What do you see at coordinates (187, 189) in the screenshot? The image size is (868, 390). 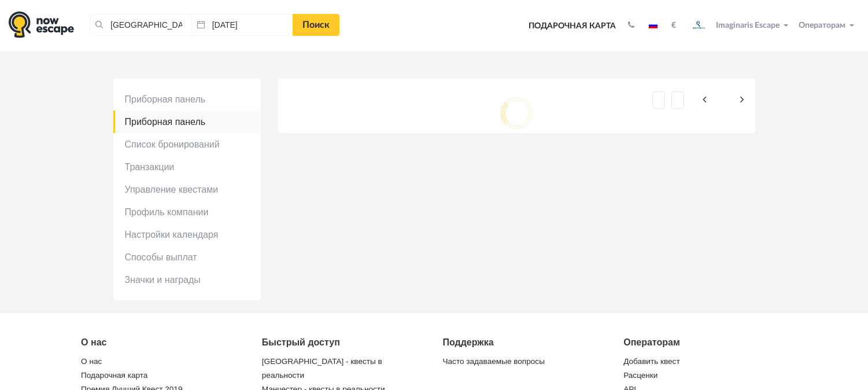 I see `a: Управление квестами` at bounding box center [187, 189].